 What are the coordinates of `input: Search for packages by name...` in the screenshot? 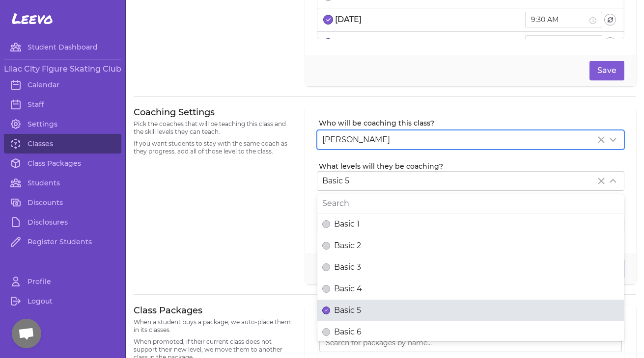 It's located at (471, 344).